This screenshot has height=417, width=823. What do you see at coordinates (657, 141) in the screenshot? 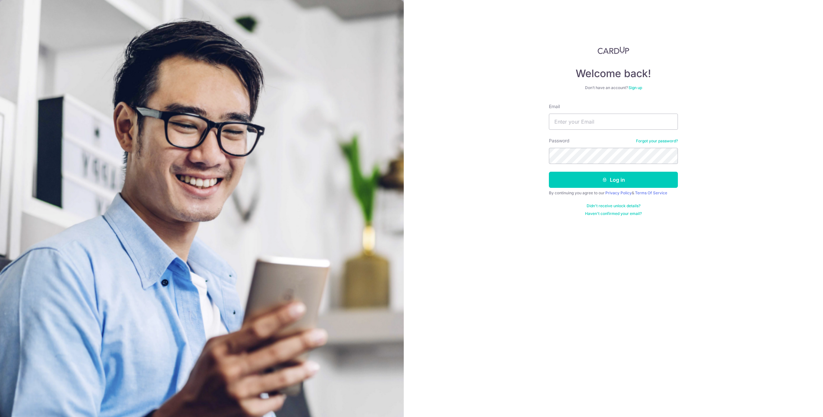
I see `a: Forgot your password?` at bounding box center [657, 141].